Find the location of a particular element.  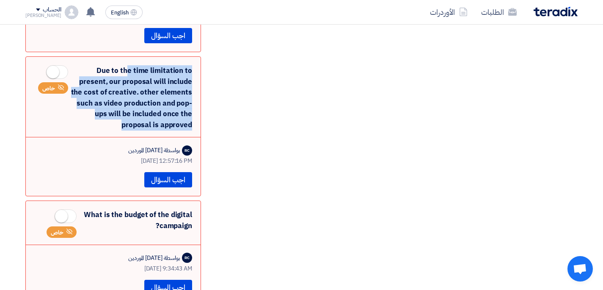

a: الطلبات is located at coordinates (499, 12).